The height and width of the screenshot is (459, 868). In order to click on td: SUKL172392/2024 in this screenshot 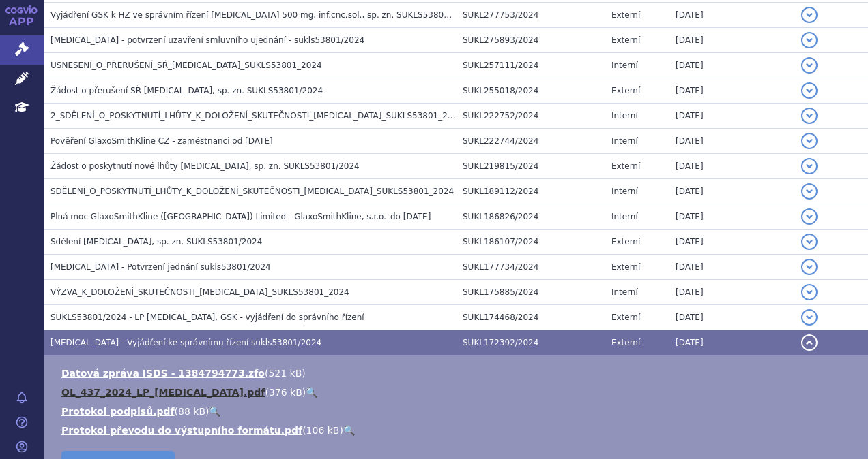, I will do `click(530, 343)`.